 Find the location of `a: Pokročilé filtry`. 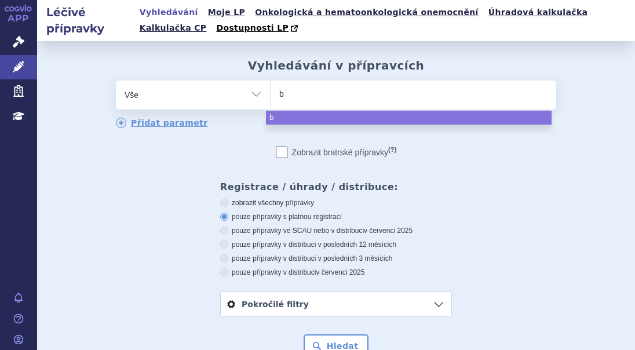

a: Pokročilé filtry is located at coordinates (336, 304).